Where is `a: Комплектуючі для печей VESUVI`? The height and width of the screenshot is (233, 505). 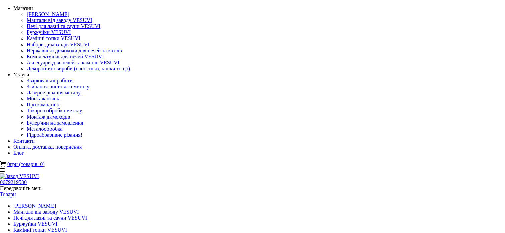 a: Комплектуючі для печей VESUVI is located at coordinates (65, 56).